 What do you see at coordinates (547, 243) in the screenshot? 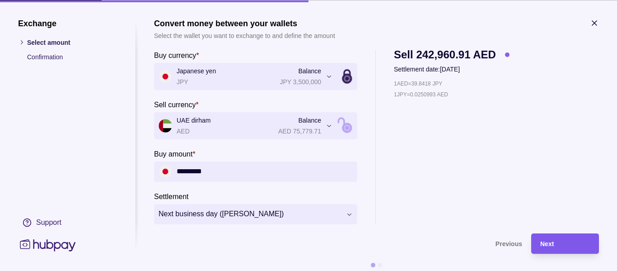
I see `span: Next` at bounding box center [547, 243].